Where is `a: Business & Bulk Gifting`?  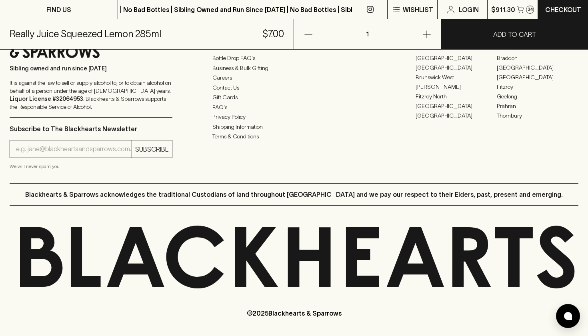
a: Business & Bulk Gifting is located at coordinates (294, 68).